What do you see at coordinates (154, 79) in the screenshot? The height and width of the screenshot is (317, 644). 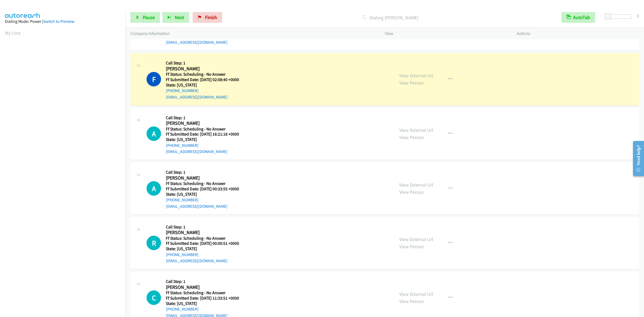 I see `h1: F` at bounding box center [154, 79].